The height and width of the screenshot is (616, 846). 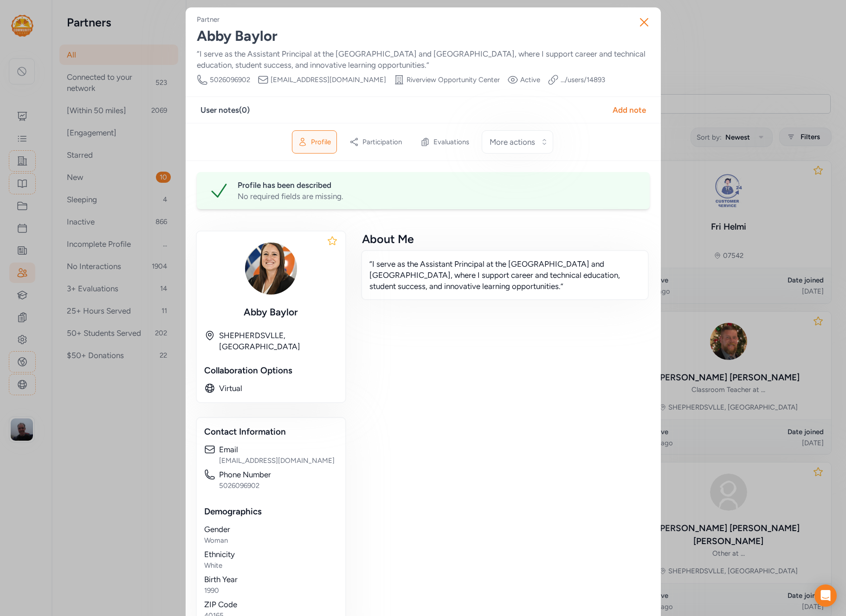 What do you see at coordinates (271, 432) in the screenshot?
I see `div: Contact Information` at bounding box center [271, 432].